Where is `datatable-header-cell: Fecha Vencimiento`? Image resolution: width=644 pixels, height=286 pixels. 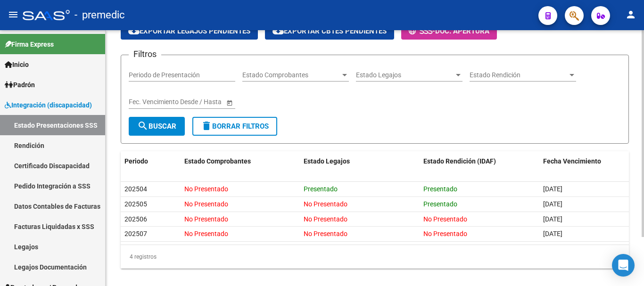
datatable-header-cell: Fecha Vencimiento is located at coordinates (584, 161).